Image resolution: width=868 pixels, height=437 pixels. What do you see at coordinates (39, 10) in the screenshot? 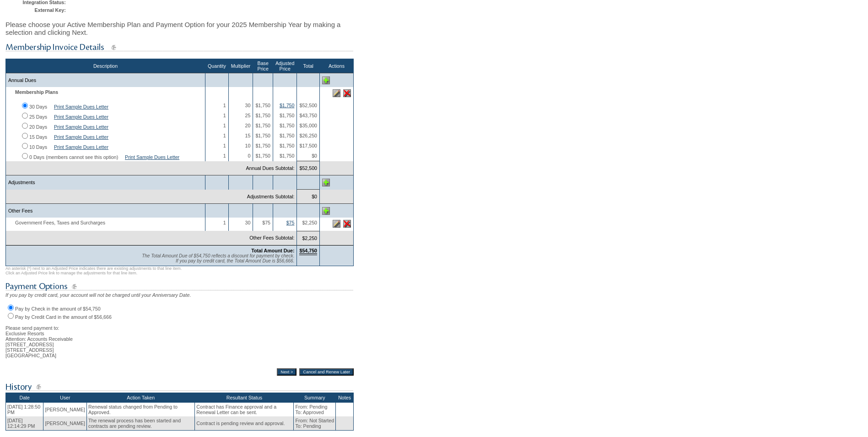
I see `td: External Key:` at bounding box center [39, 10].